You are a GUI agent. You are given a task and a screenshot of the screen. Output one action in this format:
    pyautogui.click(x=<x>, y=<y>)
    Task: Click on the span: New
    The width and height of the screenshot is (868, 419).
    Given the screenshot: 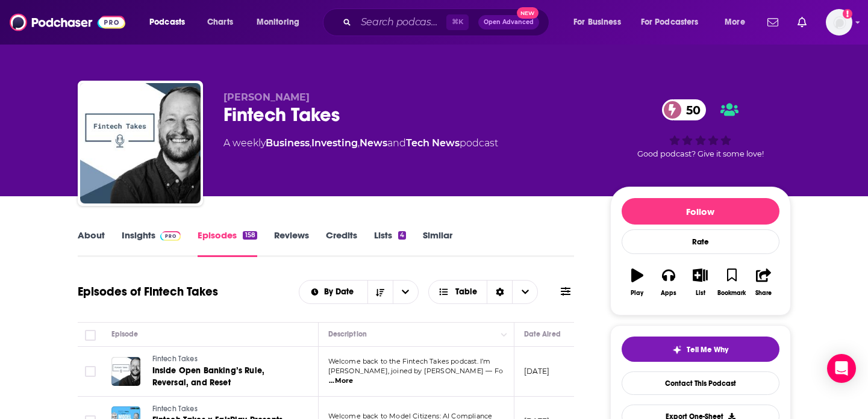 What is the action you would take?
    pyautogui.click(x=527, y=12)
    